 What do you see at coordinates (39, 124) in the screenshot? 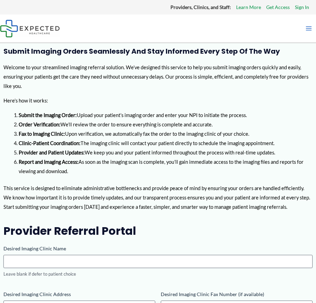
I see `strong: Order Verification:` at bounding box center [39, 124].